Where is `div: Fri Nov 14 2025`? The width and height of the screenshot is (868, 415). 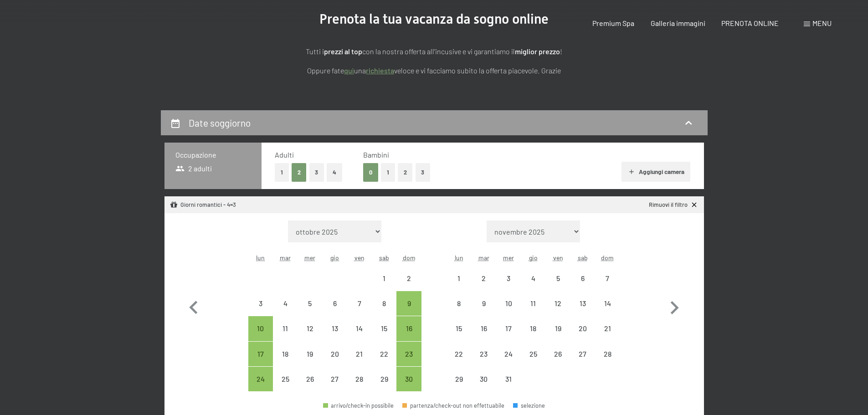
div: Fri Nov 14 2025 is located at coordinates (360, 329).